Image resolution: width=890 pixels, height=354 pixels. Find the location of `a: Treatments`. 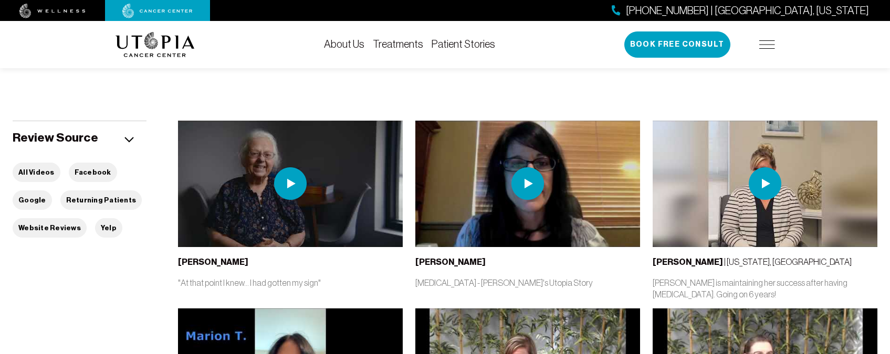

a: Treatments is located at coordinates (398, 44).